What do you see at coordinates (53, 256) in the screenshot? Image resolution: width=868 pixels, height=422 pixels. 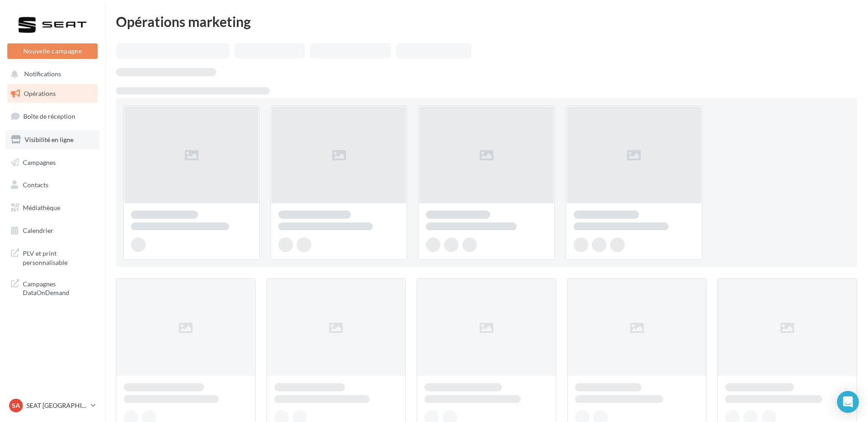 I see `a: PLV et print personnalisable` at bounding box center [53, 256].